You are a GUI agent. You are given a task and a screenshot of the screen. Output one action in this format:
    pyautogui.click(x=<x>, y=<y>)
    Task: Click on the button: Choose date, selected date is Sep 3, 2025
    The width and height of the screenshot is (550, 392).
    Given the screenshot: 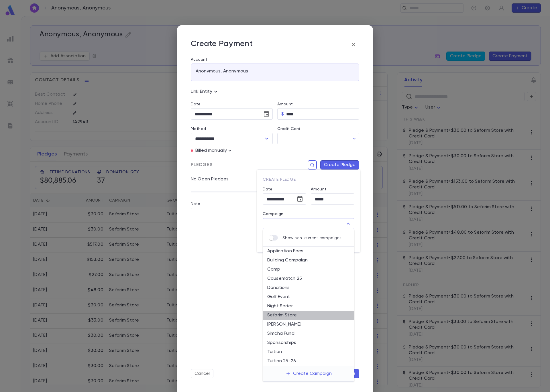 What is the action you would take?
    pyautogui.click(x=300, y=199)
    